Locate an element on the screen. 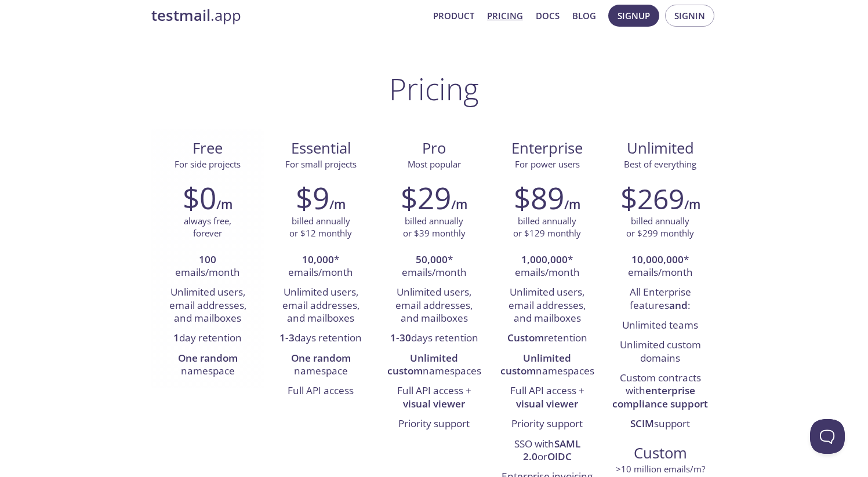 The width and height of the screenshot is (868, 477). strong: 100 is located at coordinates (208, 259).